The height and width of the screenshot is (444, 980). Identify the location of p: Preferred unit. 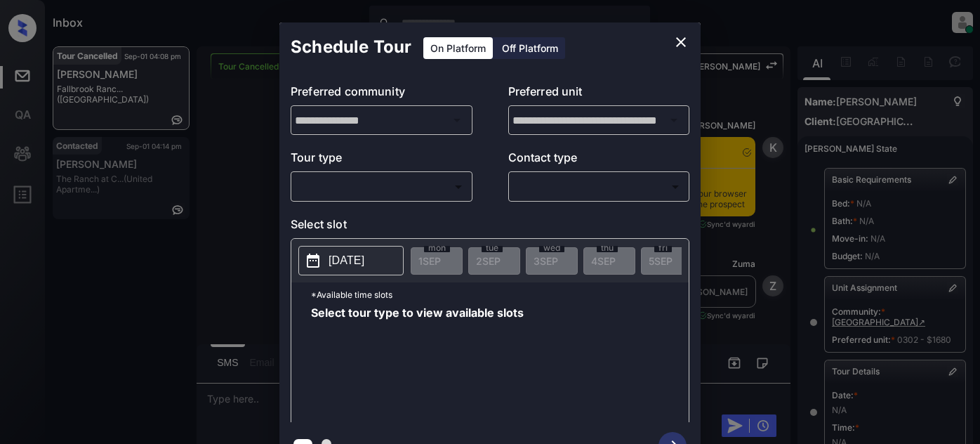
(599, 94).